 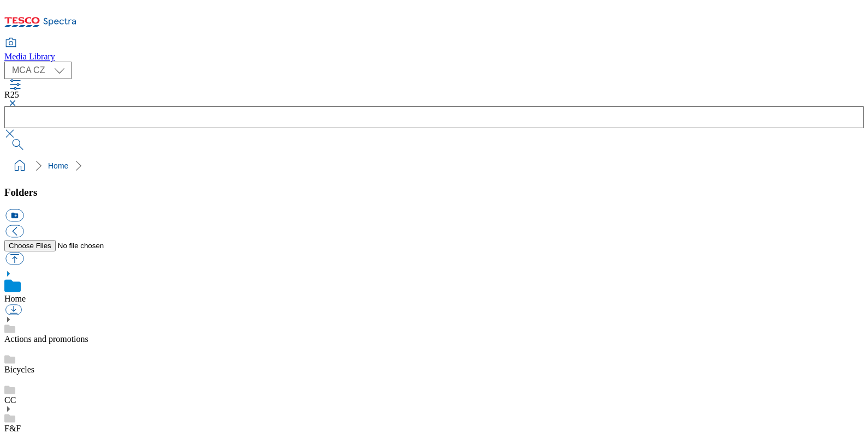 I want to click on a: Bicycles, so click(x=19, y=369).